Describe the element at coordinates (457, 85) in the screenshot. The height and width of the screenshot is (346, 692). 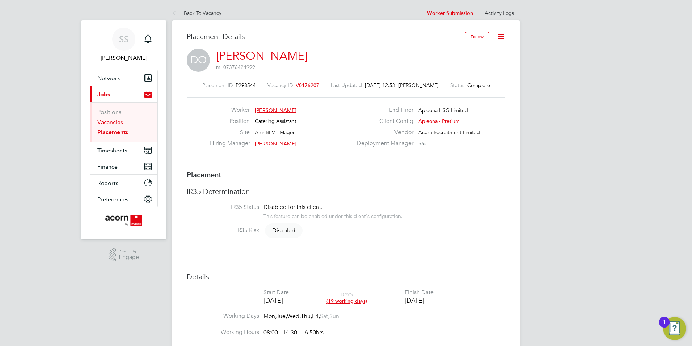
I see `label: Status` at that location.